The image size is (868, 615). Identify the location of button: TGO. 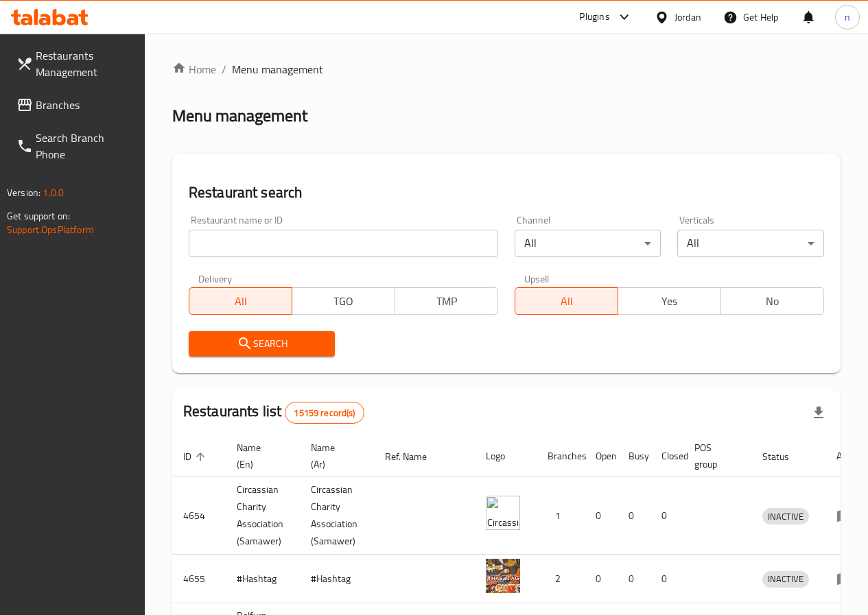
(343, 301).